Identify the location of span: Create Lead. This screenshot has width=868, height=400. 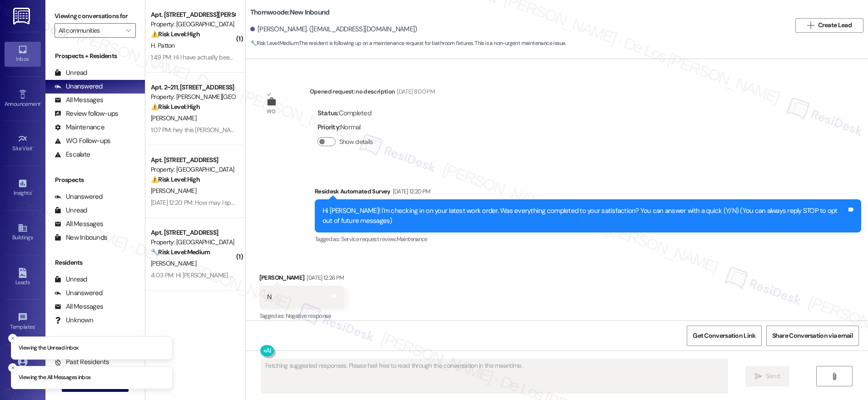
(834, 25).